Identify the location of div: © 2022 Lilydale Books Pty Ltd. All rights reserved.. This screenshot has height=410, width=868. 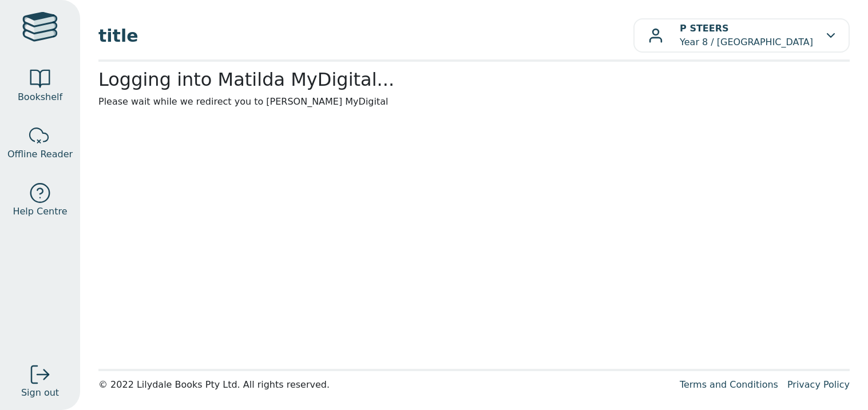
(384, 385).